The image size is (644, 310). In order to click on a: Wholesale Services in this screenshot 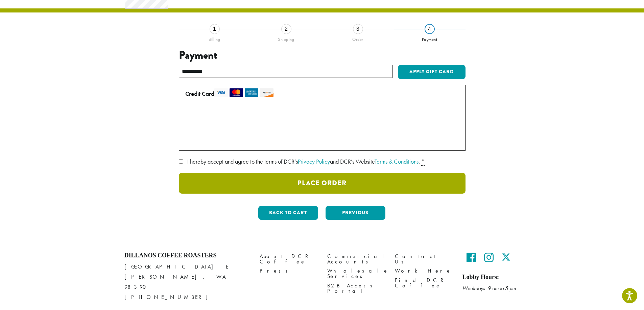, I will do `click(356, 274)`.